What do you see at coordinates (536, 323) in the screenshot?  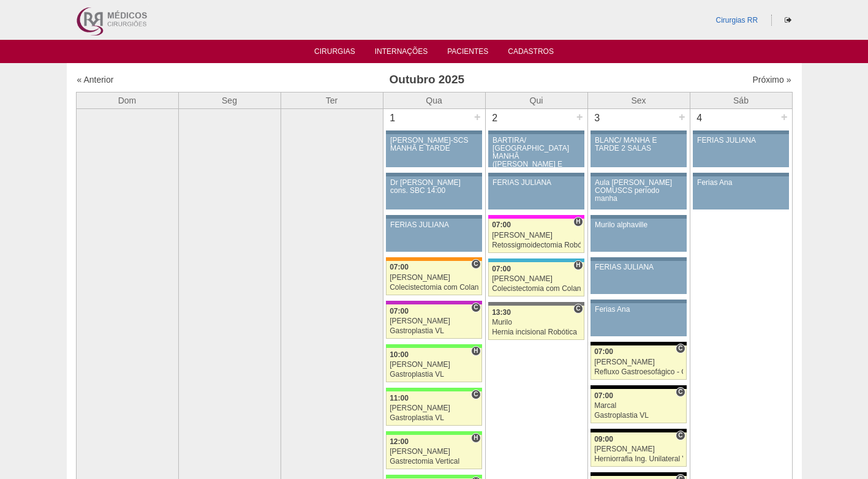 I see `a: C 13:30 Murilo Hernia incisional Robótica` at bounding box center [536, 323].